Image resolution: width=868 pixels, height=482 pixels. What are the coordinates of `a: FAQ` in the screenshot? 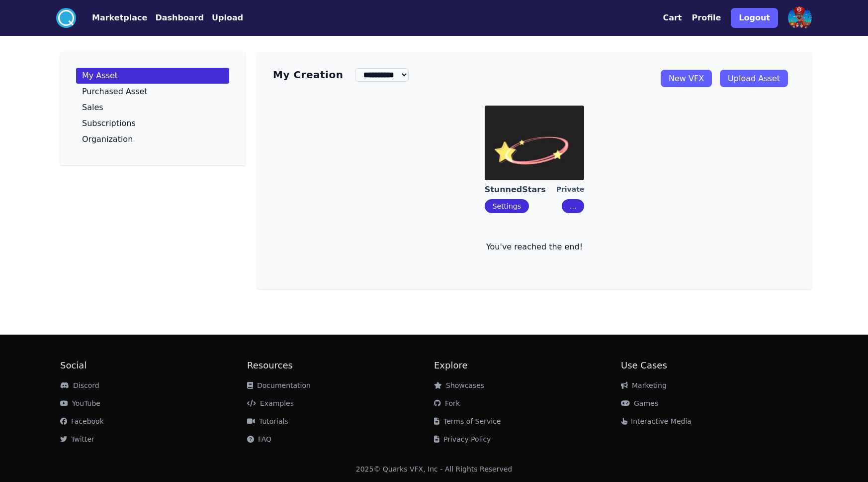 It's located at (259, 439).